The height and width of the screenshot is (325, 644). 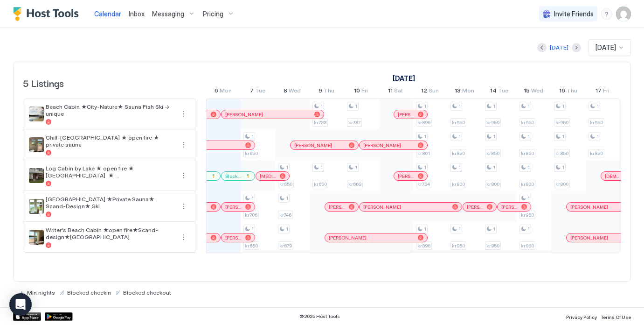 I want to click on a: October 15, 2025, so click(x=534, y=92).